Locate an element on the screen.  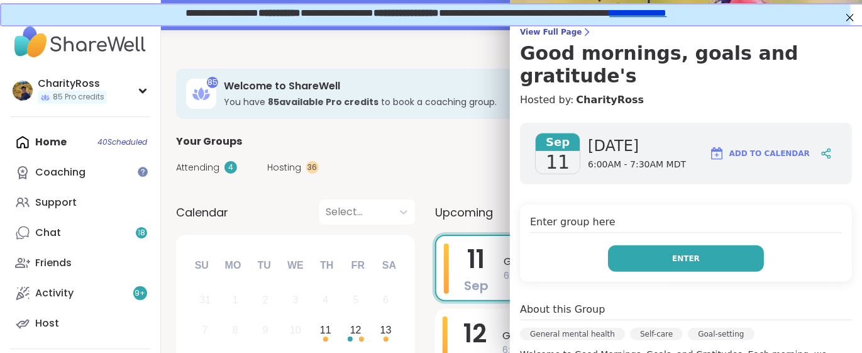
span: 9 + is located at coordinates (140, 293).